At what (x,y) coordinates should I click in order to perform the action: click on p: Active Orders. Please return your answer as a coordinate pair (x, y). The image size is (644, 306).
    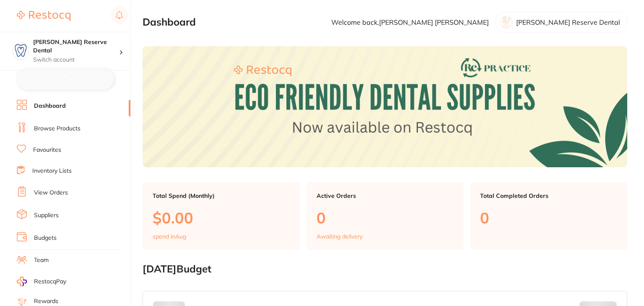
    Looking at the image, I should click on (385, 195).